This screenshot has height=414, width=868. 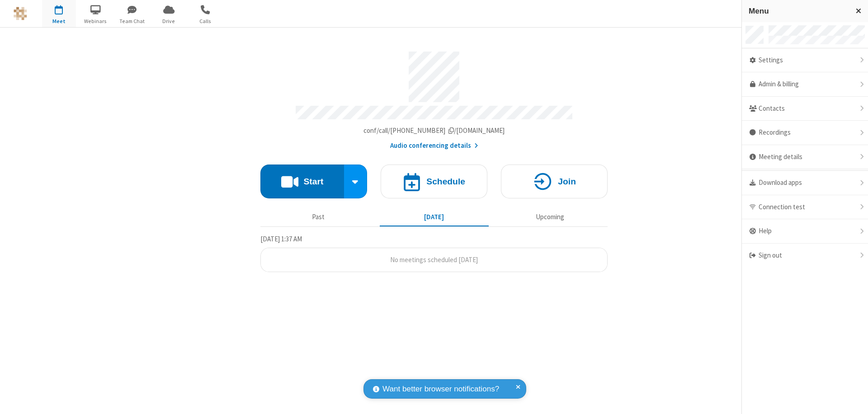 What do you see at coordinates (132, 21) in the screenshot?
I see `span: Team Chat` at bounding box center [132, 21].